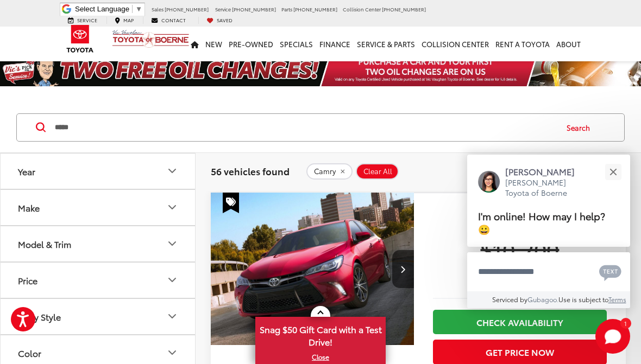  Describe the element at coordinates (312, 269) in the screenshot. I see `a: 2015 Toyota Camry SE2015 Toyota Camry SE2015 Toyota Camry SE2015 Toyota Camry SE` at that location.